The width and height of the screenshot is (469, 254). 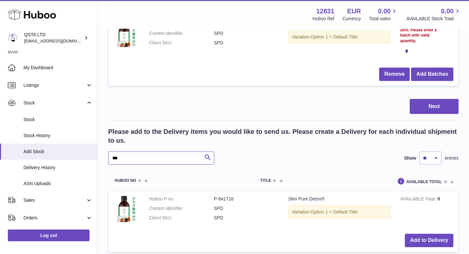 I want to click on dt: Huboo P no, so click(x=181, y=198).